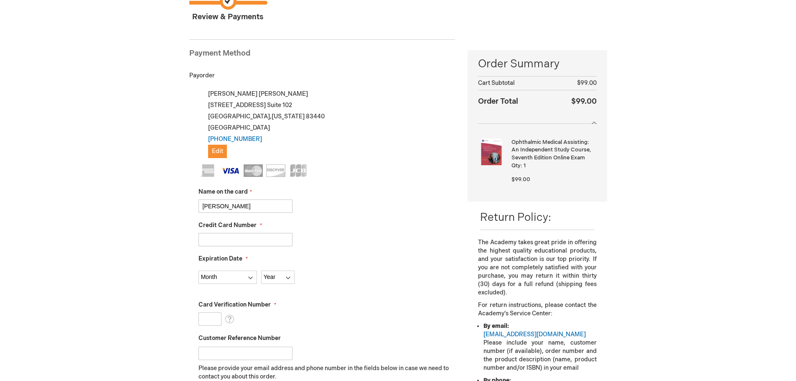 The image size is (796, 381). What do you see at coordinates (537, 309) in the screenshot?
I see `p: For return instructions, please contact the Academy’s Service Center:` at bounding box center [537, 309].